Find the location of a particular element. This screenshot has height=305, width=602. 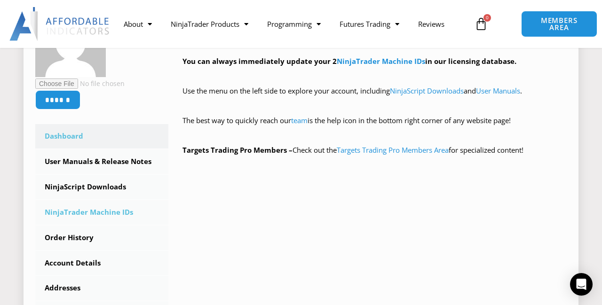

nav: Menu is located at coordinates (292, 24).